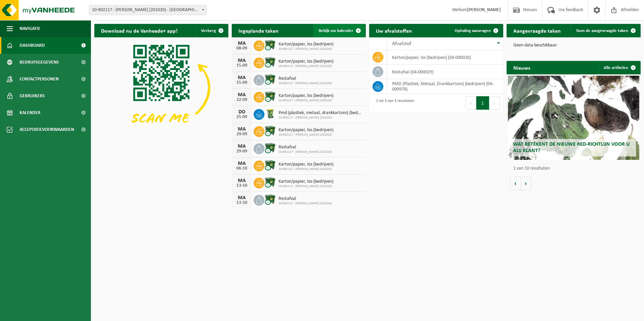 This screenshot has width=644, height=321. What do you see at coordinates (47, 130) in the screenshot?
I see `span: Acceptatievoorwaarden` at bounding box center [47, 130].